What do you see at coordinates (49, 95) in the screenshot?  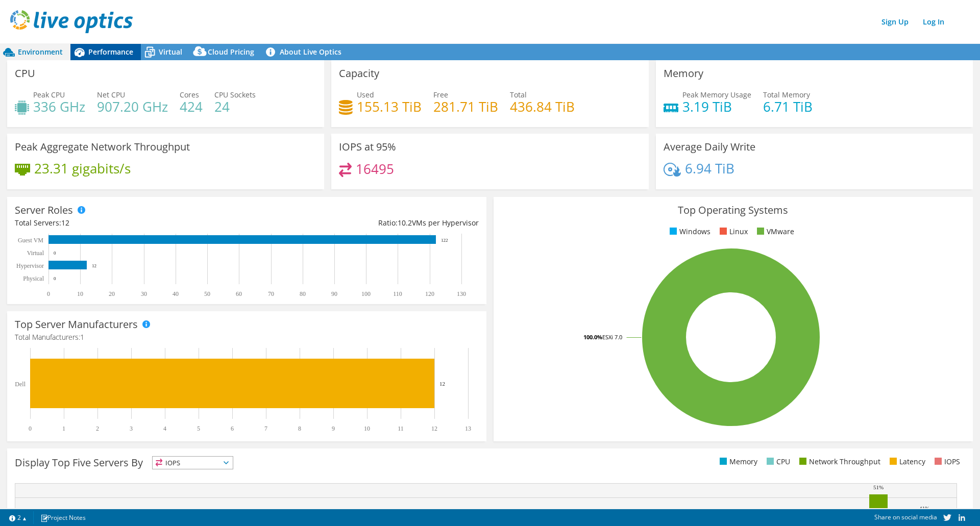 I see `span: Peak CPU` at bounding box center [49, 95].